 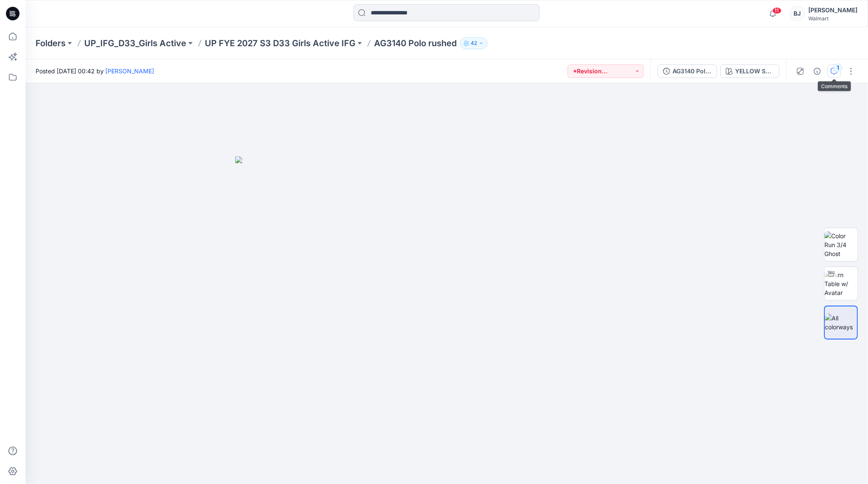 I want to click on p: AG3140 Polo rushed, so click(x=415, y=43).